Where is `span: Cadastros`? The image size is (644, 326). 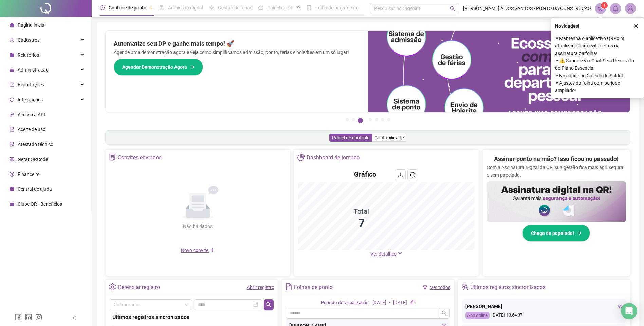
span: Cadastros is located at coordinates (29, 40).